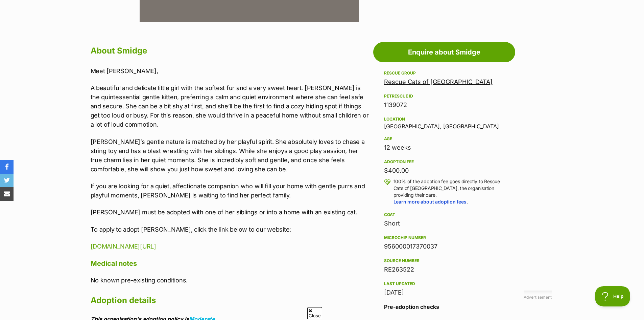 The height and width of the screenshot is (320, 644). I want to click on div: PetRescue ID, so click(444, 96).